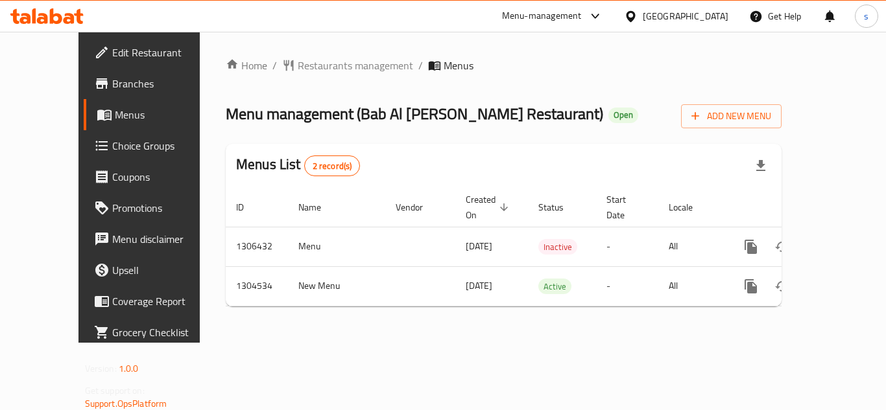 This screenshot has height=410, width=886. Describe the element at coordinates (128, 369) in the screenshot. I see `span: 1.0.0` at that location.